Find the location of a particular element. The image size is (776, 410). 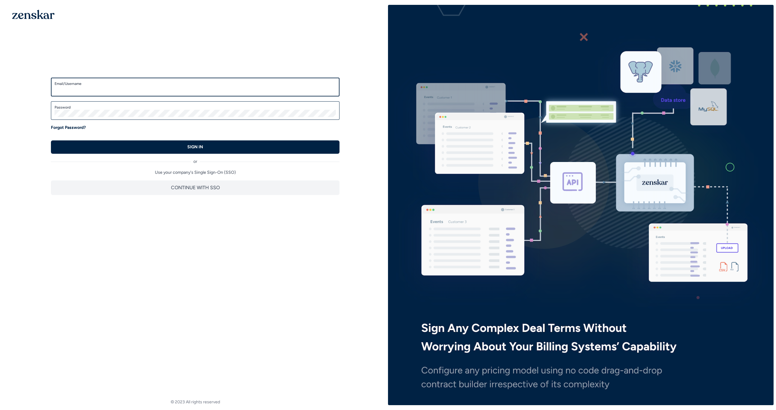

p: SIGN IN is located at coordinates (195, 147).